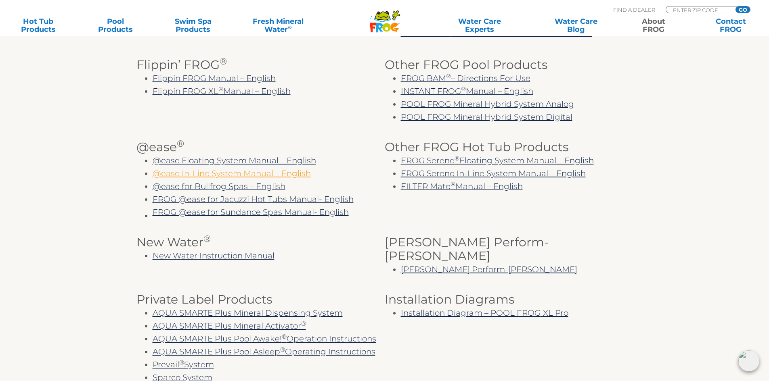 The image size is (769, 381). What do you see at coordinates (38, 25) in the screenshot?
I see `a: Hot TubProducts` at bounding box center [38, 25].